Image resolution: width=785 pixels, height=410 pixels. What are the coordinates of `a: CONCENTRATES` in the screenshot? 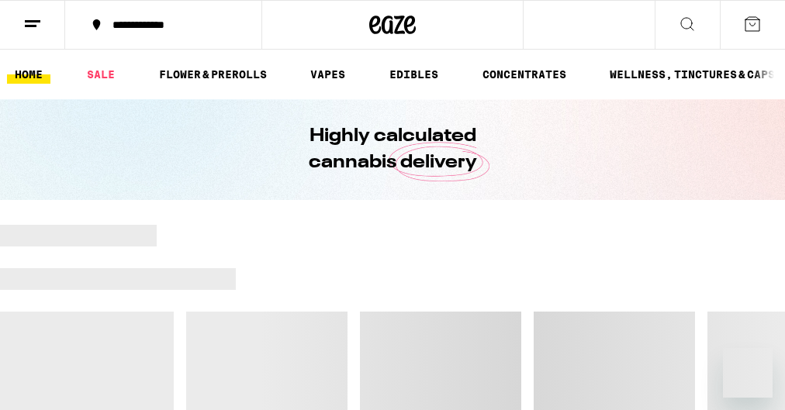 It's located at (524, 74).